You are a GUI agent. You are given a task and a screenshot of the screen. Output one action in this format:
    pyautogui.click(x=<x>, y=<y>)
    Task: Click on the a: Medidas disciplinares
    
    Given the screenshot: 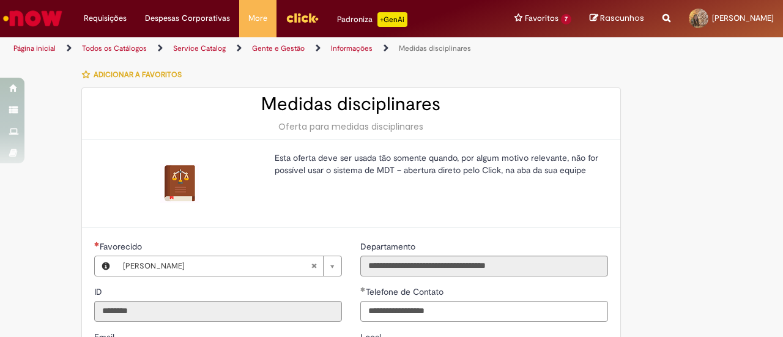 What is the action you would take?
    pyautogui.click(x=435, y=48)
    